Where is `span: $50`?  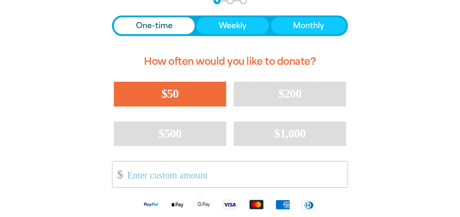
span: $50 is located at coordinates (170, 94).